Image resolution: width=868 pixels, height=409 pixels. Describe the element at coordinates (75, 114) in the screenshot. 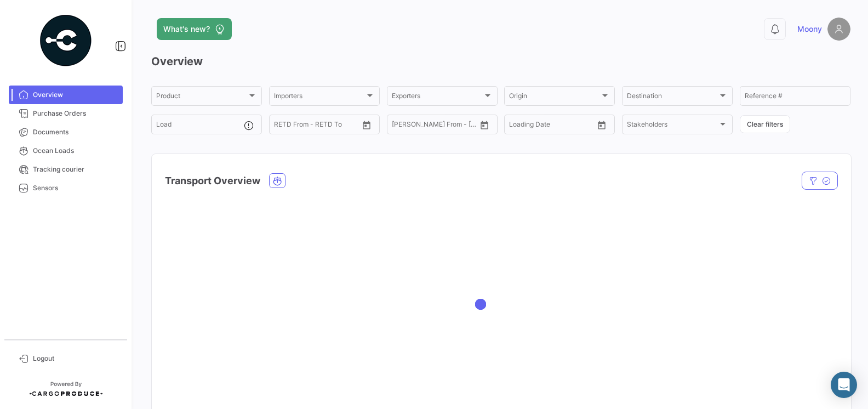

I see `span: Purchase Orders` at that location.